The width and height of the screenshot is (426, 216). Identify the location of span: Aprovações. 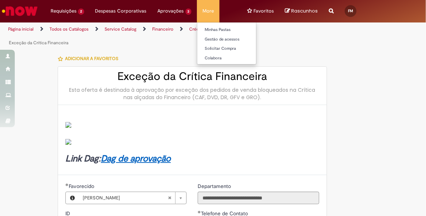
(171, 11).